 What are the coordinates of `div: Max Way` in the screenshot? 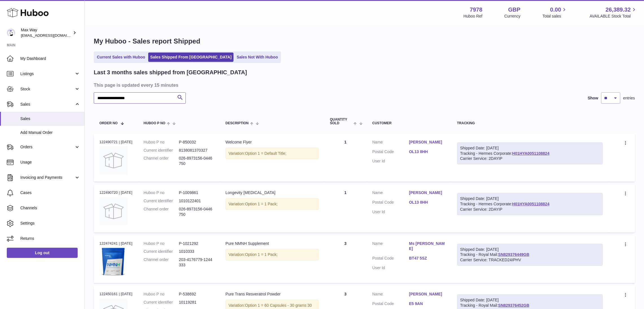 It's located at (47, 33).